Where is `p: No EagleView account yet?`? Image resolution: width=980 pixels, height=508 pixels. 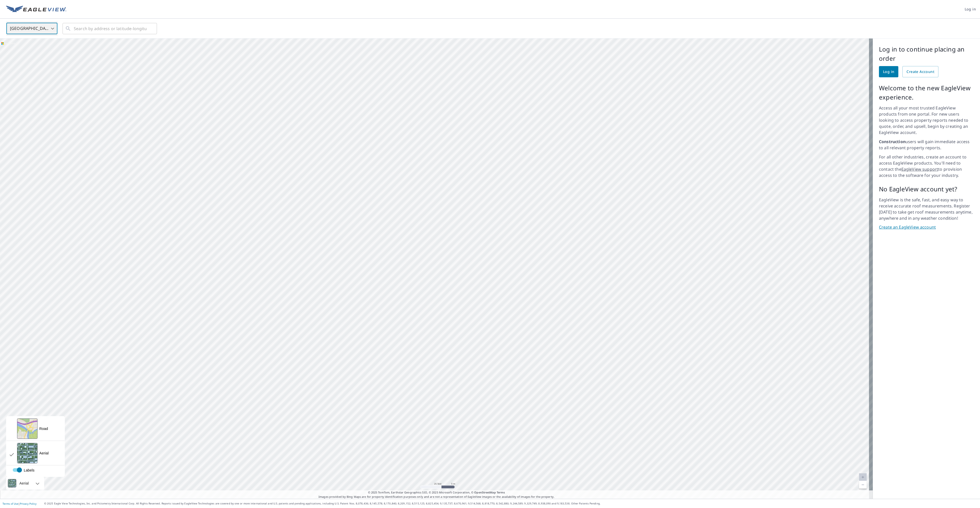
p: No EagleView account yet? is located at coordinates (927, 189).